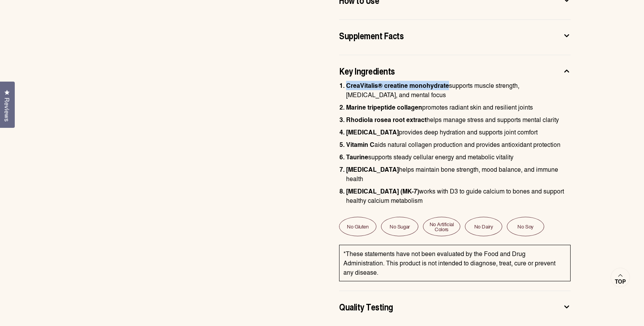  What do you see at coordinates (458, 132) in the screenshot?
I see `li: provides deep hydration and supports joint comfort` at bounding box center [458, 132].